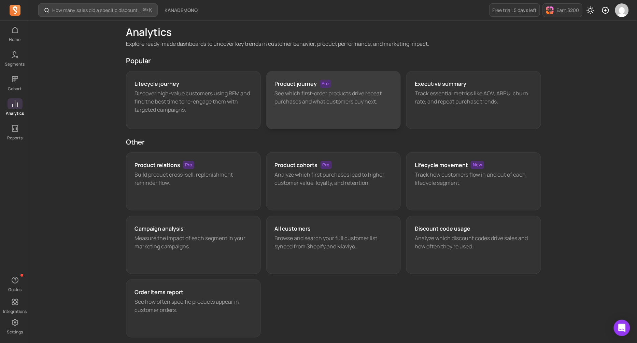 The height and width of the screenshot is (343, 637). What do you see at coordinates (334, 61) in the screenshot?
I see `h2: Popular` at bounding box center [334, 61].